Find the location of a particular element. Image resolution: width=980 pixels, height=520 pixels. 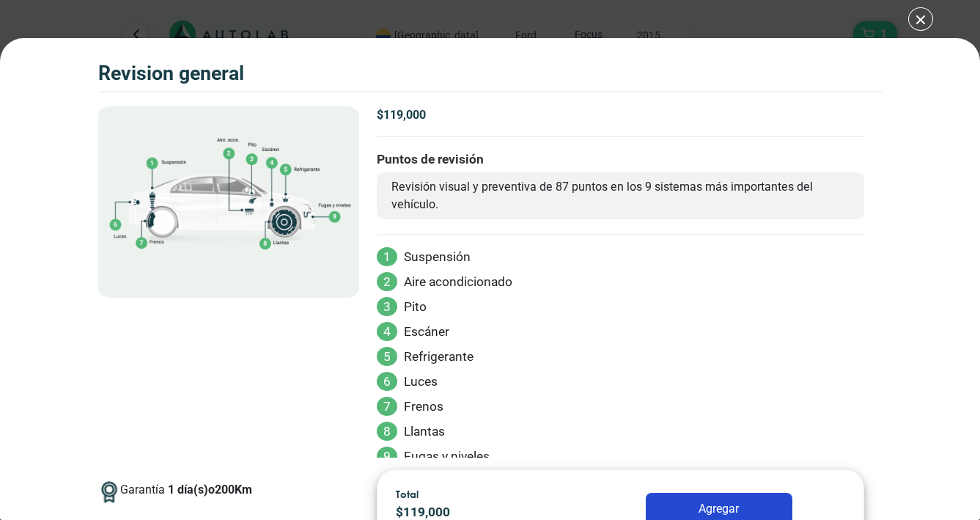

span: 7 is located at coordinates (387, 406).